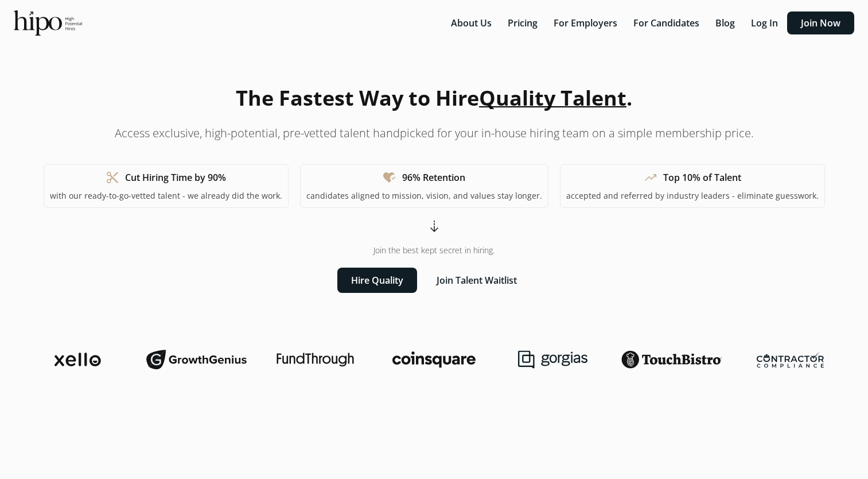 The image size is (868, 479). What do you see at coordinates (651, 177) in the screenshot?
I see `span: trending_up` at bounding box center [651, 177].